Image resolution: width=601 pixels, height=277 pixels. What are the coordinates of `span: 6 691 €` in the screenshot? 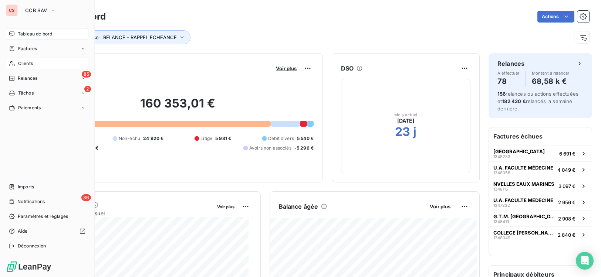 It's located at (567, 154).